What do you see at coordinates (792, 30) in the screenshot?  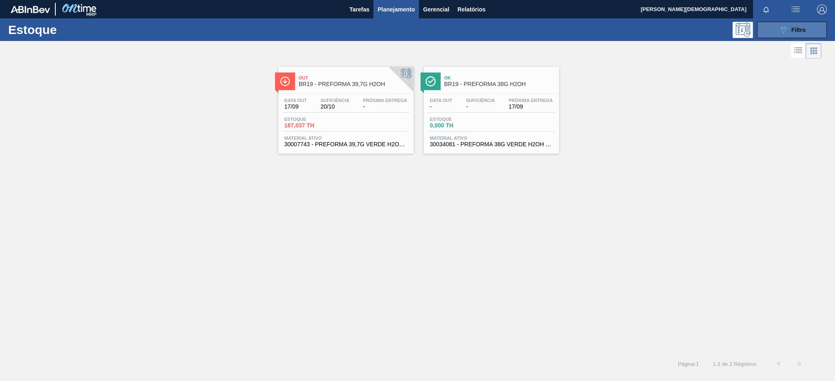 I see `button: Filtro` at bounding box center [792, 30].